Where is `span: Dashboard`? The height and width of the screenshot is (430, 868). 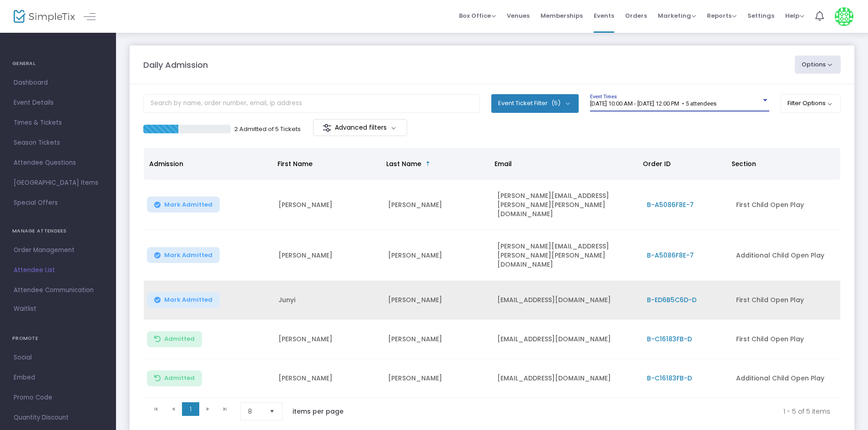
span: Dashboard is located at coordinates (58, 83).